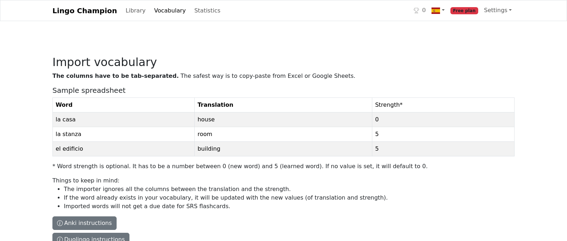 This screenshot has width=567, height=241. What do you see at coordinates (115, 76) in the screenshot?
I see `strong: The columns have to be tab-separated.` at bounding box center [115, 76].